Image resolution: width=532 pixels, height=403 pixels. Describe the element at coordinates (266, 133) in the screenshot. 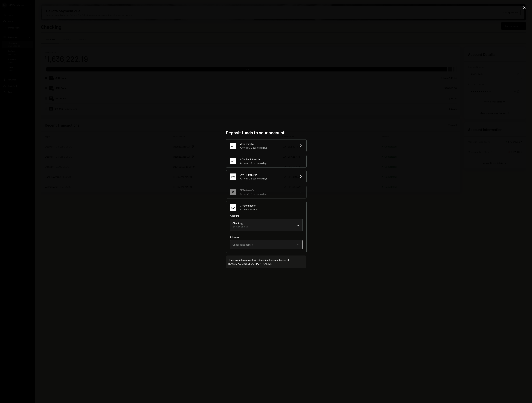

I see `h2: Deposit funds to your account` at that location.